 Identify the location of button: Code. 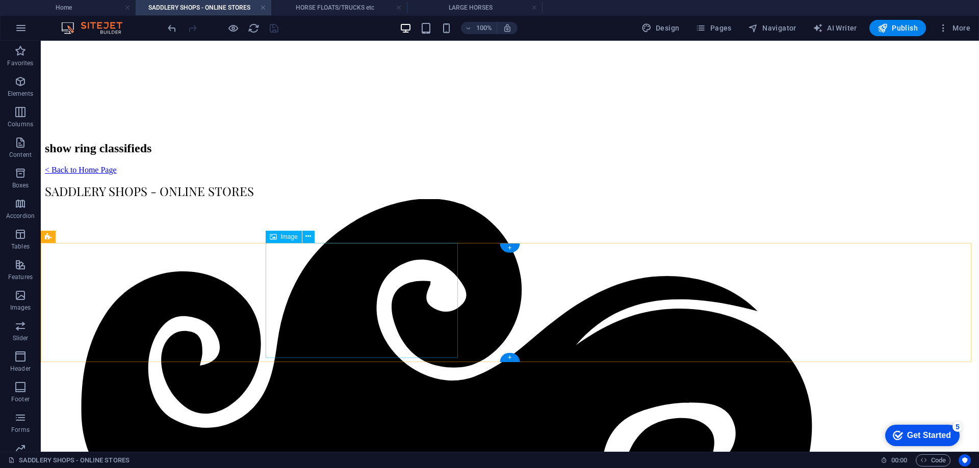
(933, 461).